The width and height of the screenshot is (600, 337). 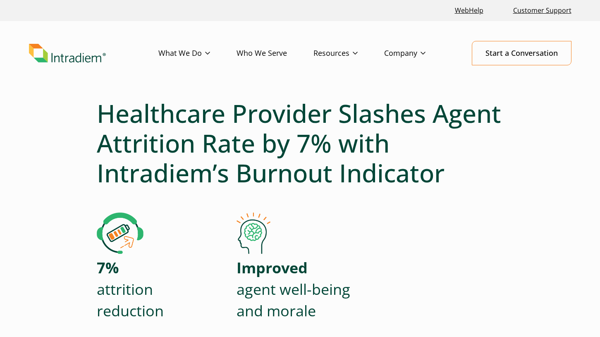 I want to click on a: Customer Support, so click(x=542, y=10).